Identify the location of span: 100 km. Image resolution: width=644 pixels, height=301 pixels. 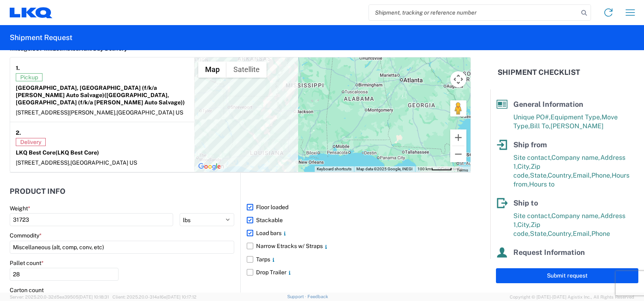
(425, 169).